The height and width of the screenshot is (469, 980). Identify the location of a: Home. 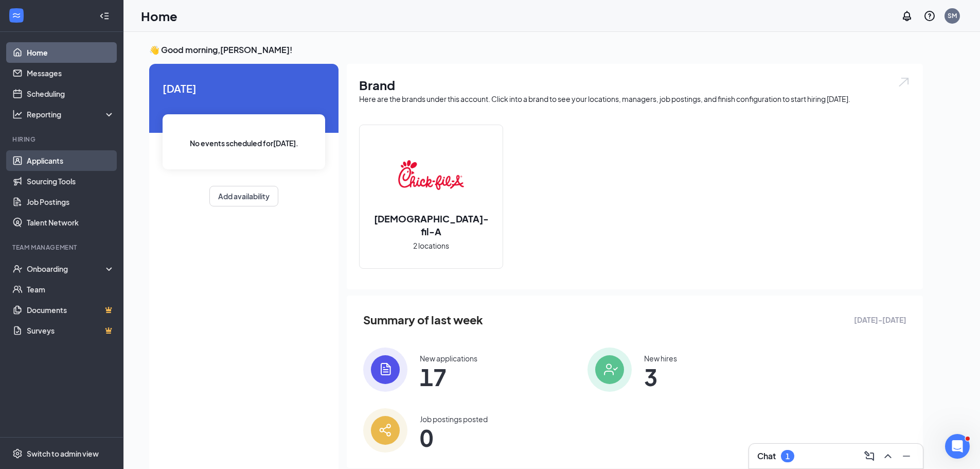
(71, 53).